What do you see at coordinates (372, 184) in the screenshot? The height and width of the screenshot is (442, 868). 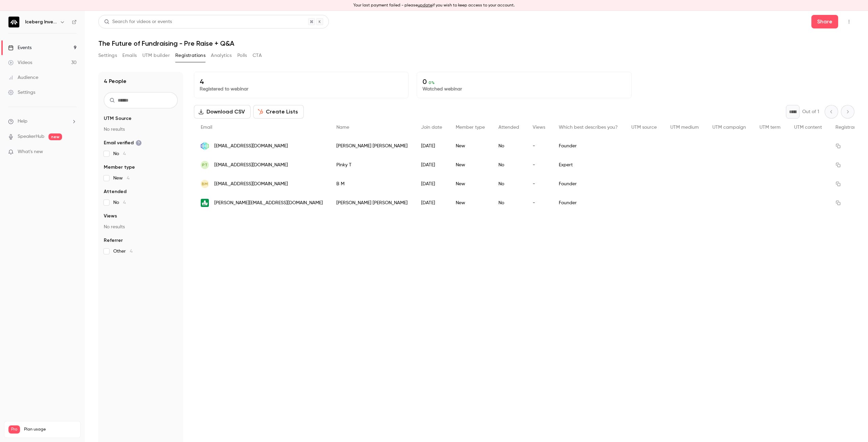 I see `div: B M` at bounding box center [372, 184].